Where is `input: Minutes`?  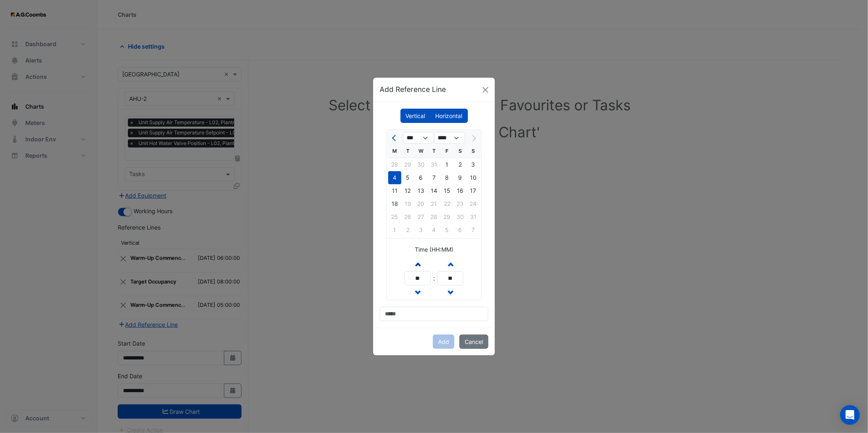 input: Minutes is located at coordinates (450, 278).